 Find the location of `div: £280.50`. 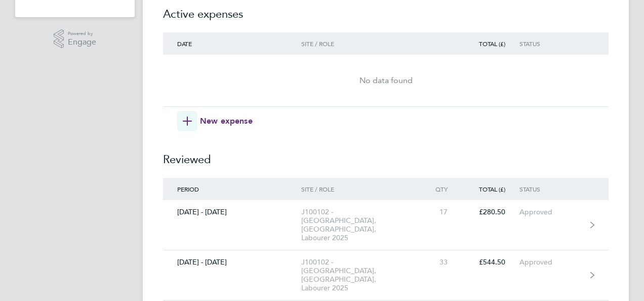

div: £280.50 is located at coordinates (491, 212).